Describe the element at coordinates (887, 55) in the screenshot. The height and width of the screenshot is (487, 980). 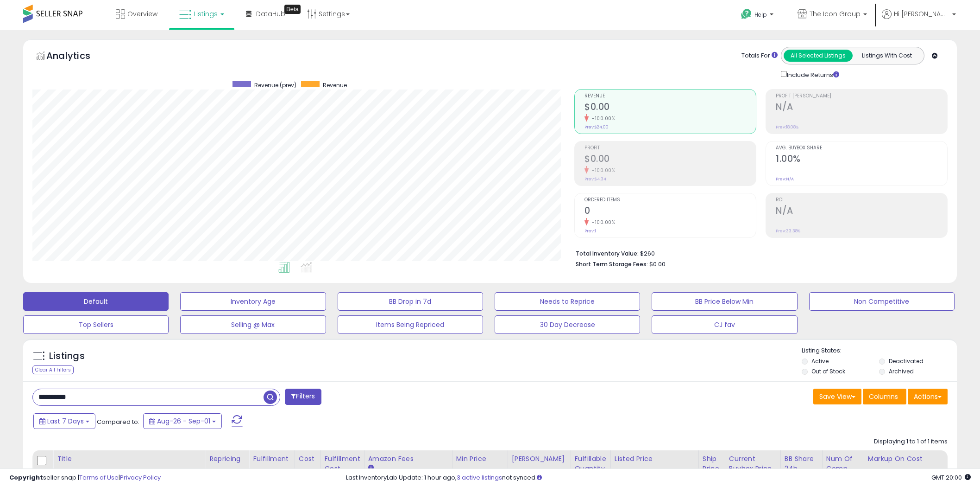
I see `button: Listings With Cost` at that location.